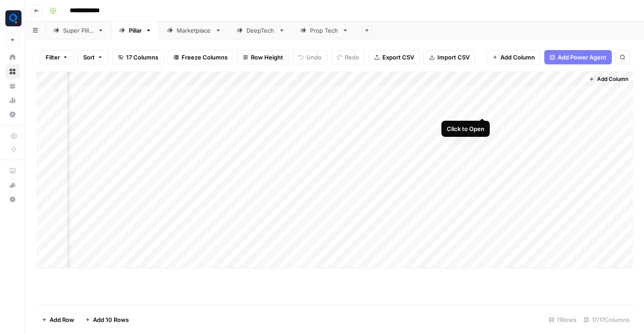 Image resolution: width=644 pixels, height=334 pixels. I want to click on a: Usage, so click(12, 100).